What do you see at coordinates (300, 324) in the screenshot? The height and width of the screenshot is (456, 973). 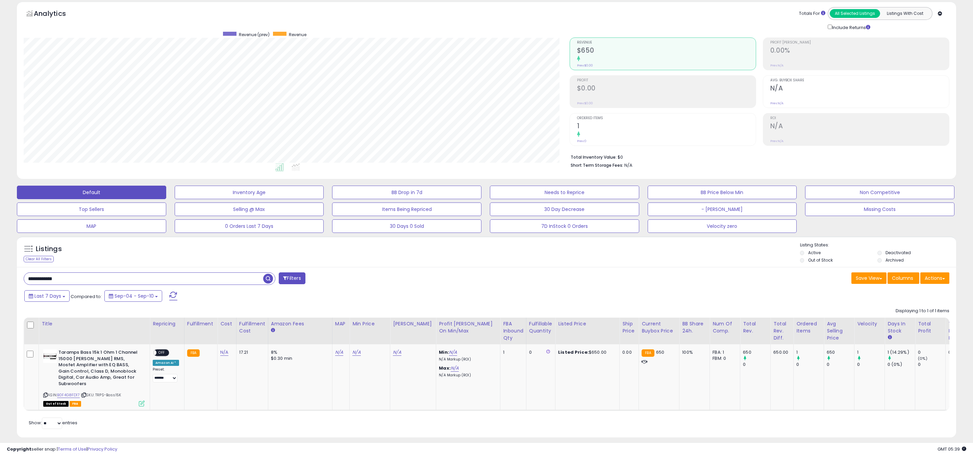 I see `div: Amazon Fees` at bounding box center [300, 324].